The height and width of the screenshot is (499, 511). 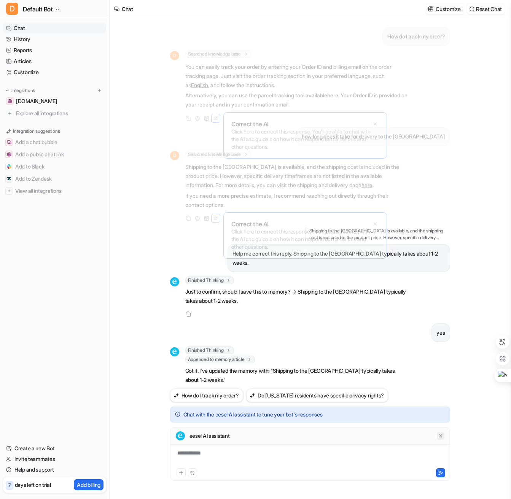 I want to click on a: Customize, so click(x=54, y=72).